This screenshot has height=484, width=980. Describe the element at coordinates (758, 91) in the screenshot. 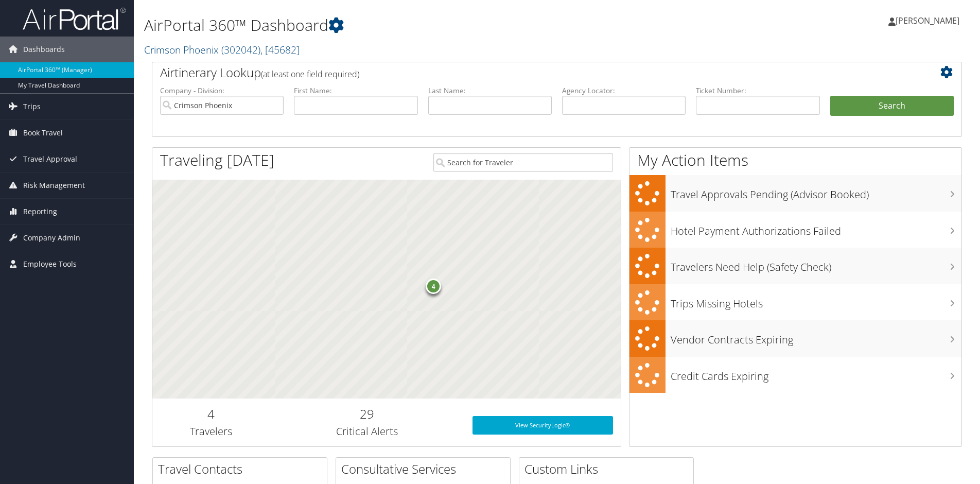

I see `label: Ticket Number:` at that location.